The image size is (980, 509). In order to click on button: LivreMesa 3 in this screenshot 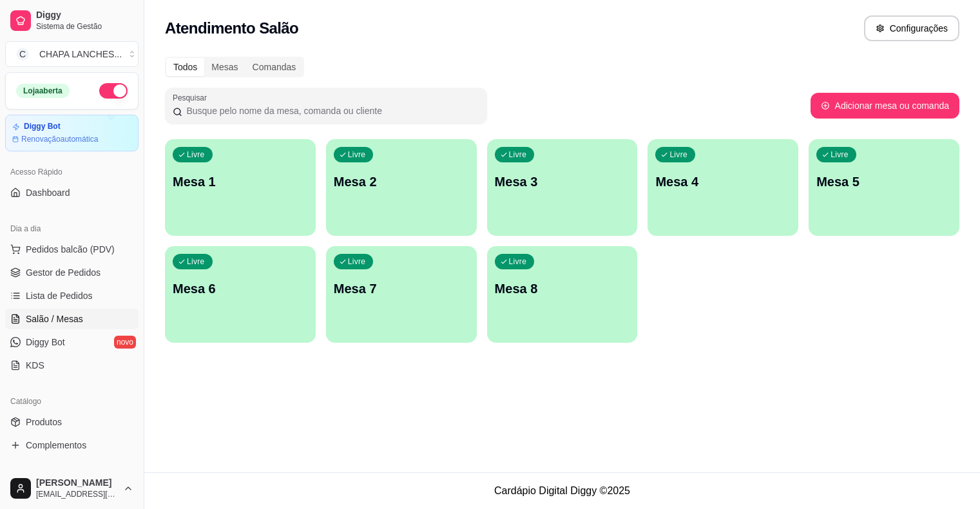, I will do `click(562, 188)`.